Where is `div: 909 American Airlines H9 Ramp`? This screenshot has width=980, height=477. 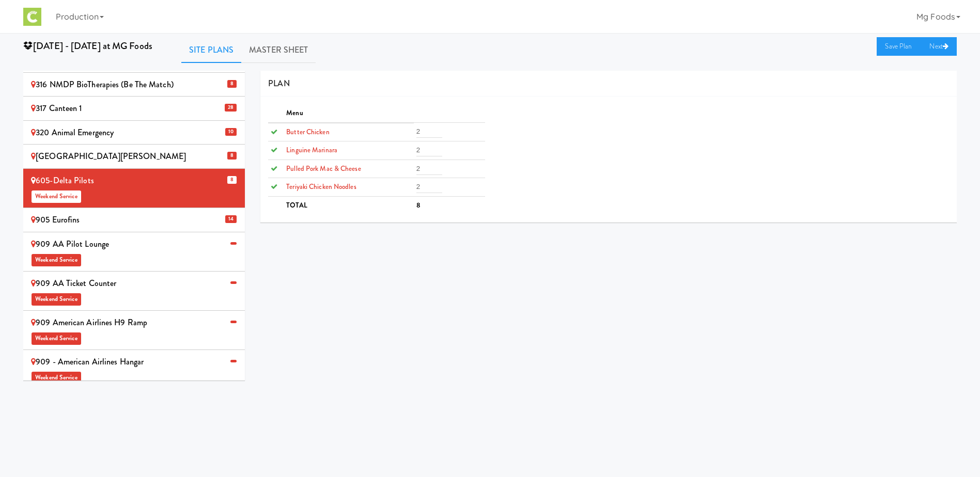 div: 909 American Airlines H9 Ramp is located at coordinates (134, 330).